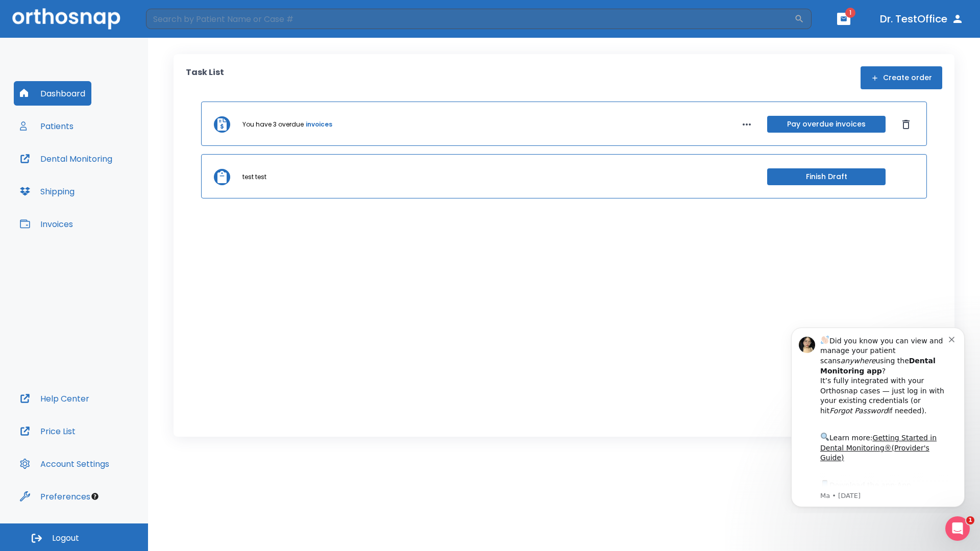 The height and width of the screenshot is (551, 980). What do you see at coordinates (65, 538) in the screenshot?
I see `span: Logout` at bounding box center [65, 538].